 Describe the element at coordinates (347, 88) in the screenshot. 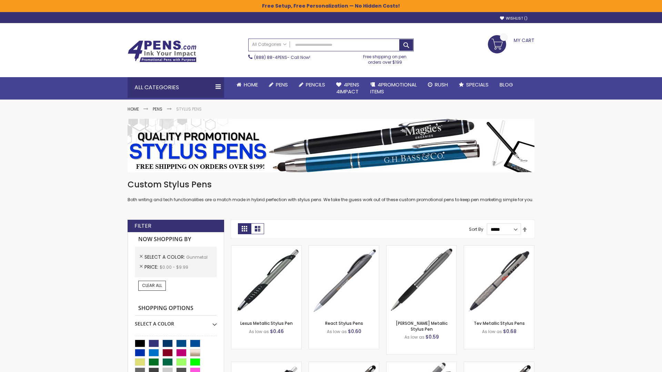

I see `a: 4Pens4impact` at that location.